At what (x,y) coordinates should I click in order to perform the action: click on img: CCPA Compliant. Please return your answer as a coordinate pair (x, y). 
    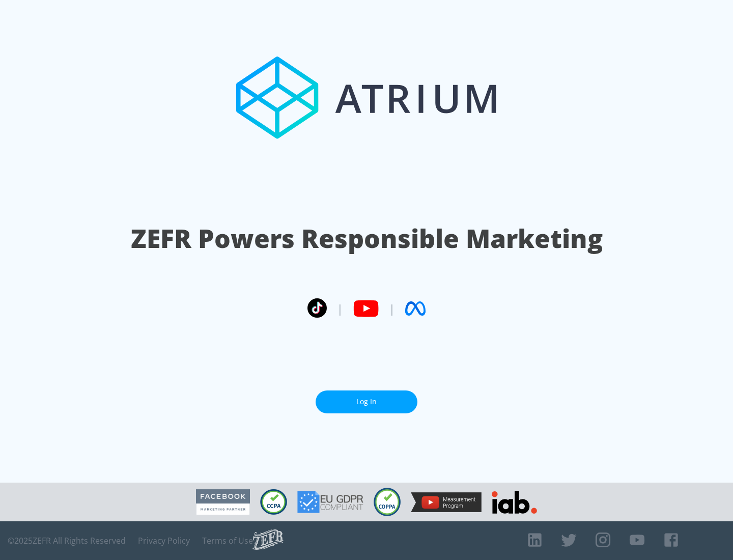
    Looking at the image, I should click on (273, 502).